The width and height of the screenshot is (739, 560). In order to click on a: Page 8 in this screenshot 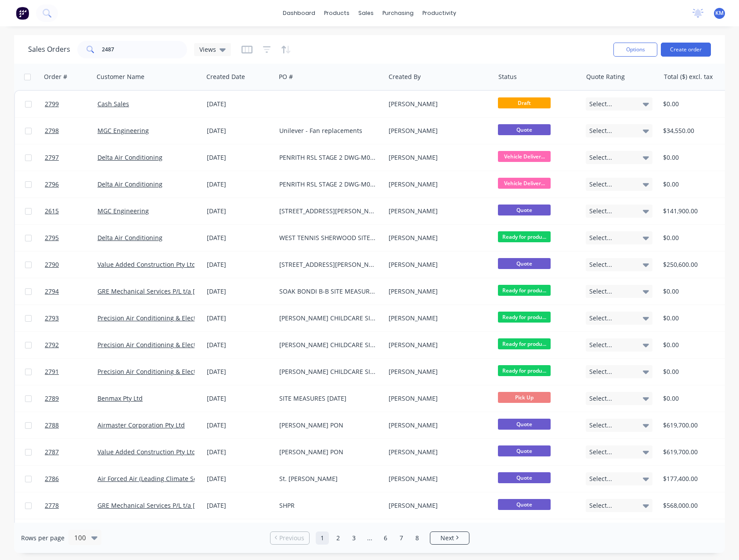, I will do `click(417, 538)`.